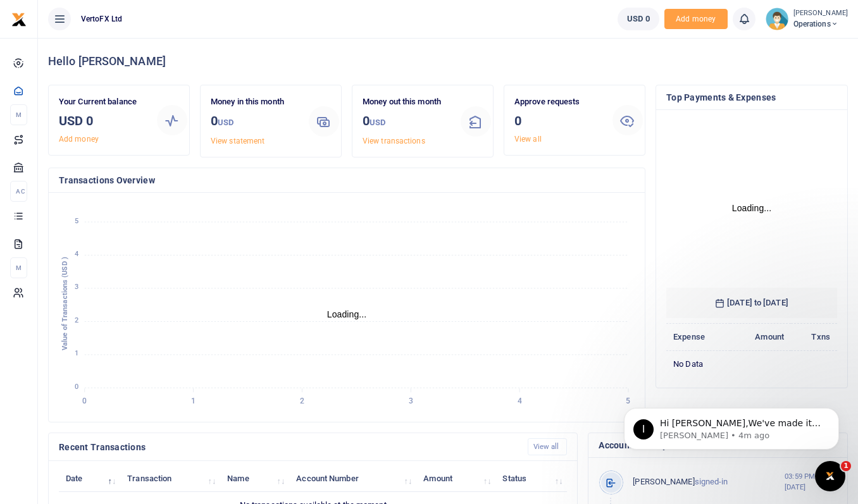  What do you see at coordinates (761, 337) in the screenshot?
I see `th: Amount` at bounding box center [761, 337].